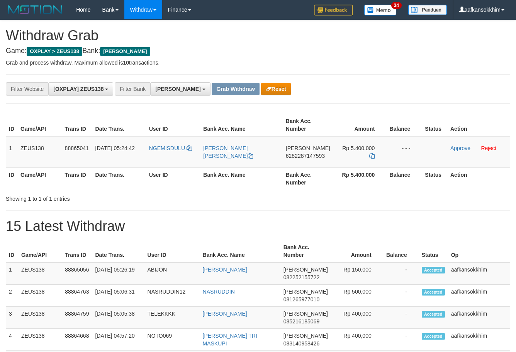  I want to click on strong: 10, so click(126, 63).